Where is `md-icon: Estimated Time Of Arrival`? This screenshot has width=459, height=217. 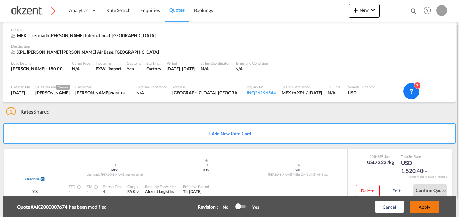
md-icon: Estimated Time Of Arrival is located at coordinates (94, 187).